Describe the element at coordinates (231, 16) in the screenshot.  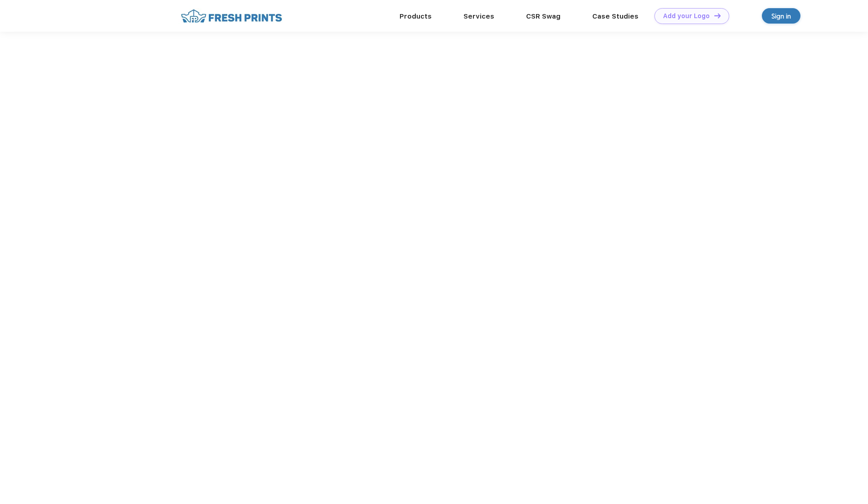
I see `img: fo%20logo%202.webp` at that location.